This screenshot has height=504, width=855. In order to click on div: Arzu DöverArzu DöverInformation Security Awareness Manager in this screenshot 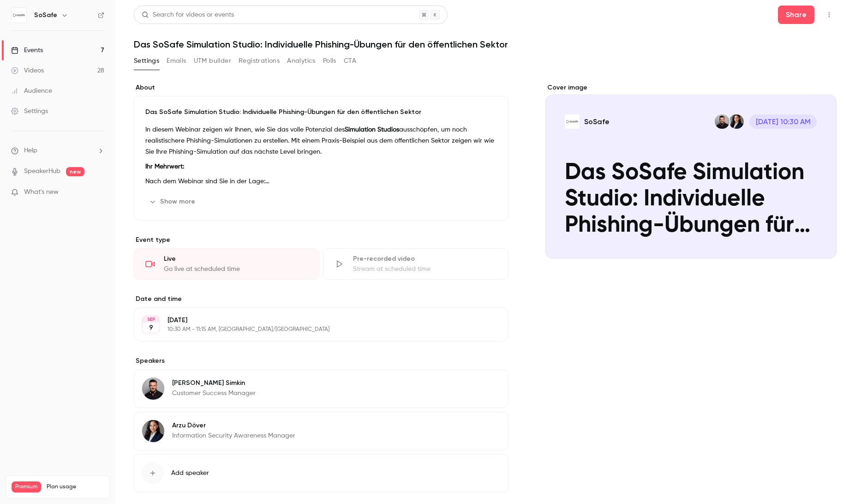, I will do `click(321, 431)`.